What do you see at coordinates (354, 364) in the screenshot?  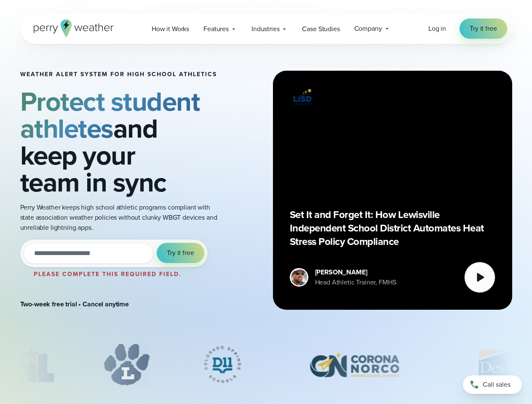 I see `div: 4 of 12` at bounding box center [354, 364].